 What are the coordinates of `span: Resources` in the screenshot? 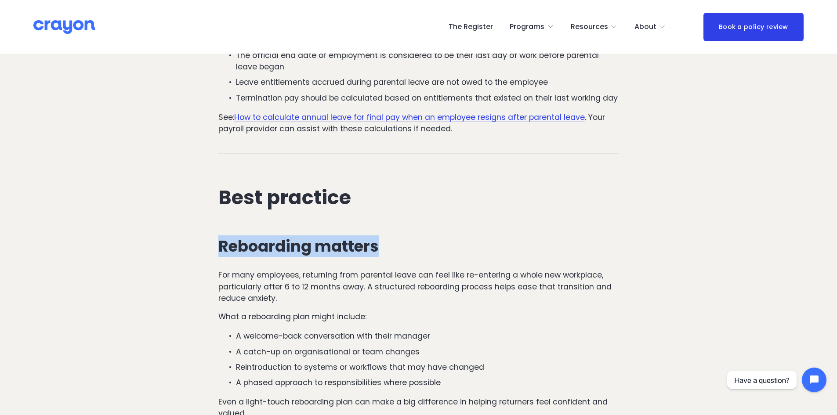 It's located at (589, 27).